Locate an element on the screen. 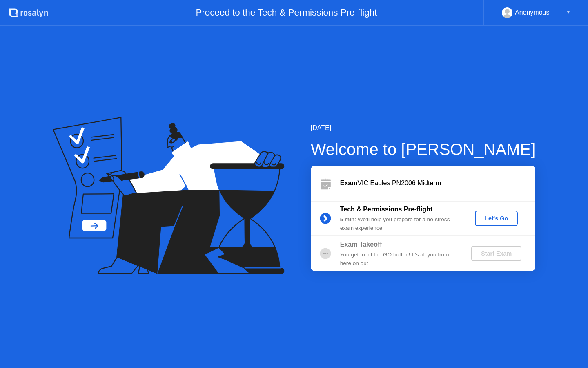 The image size is (588, 368). div: Anonymous is located at coordinates (532, 13).